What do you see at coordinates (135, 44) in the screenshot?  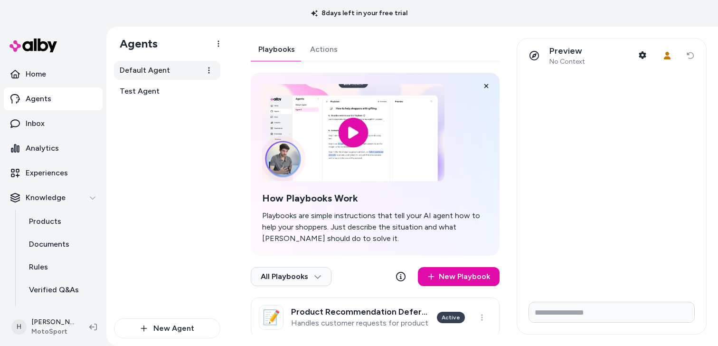 I see `h1: Agents` at bounding box center [135, 44].